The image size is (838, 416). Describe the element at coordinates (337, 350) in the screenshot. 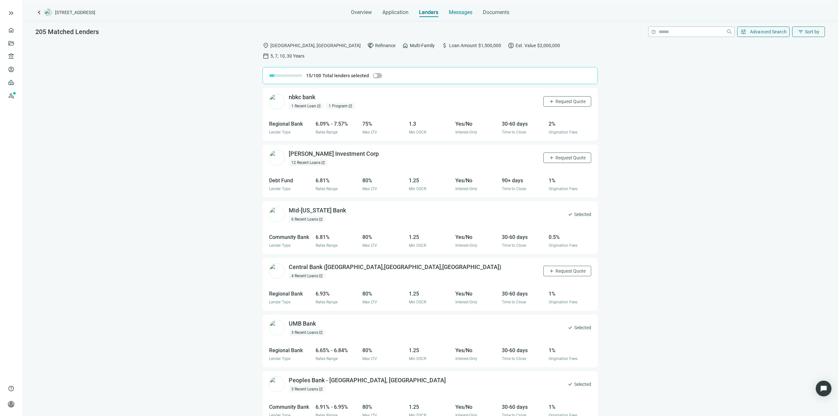

I see `div: 6.65% - 6.84%` at that location.